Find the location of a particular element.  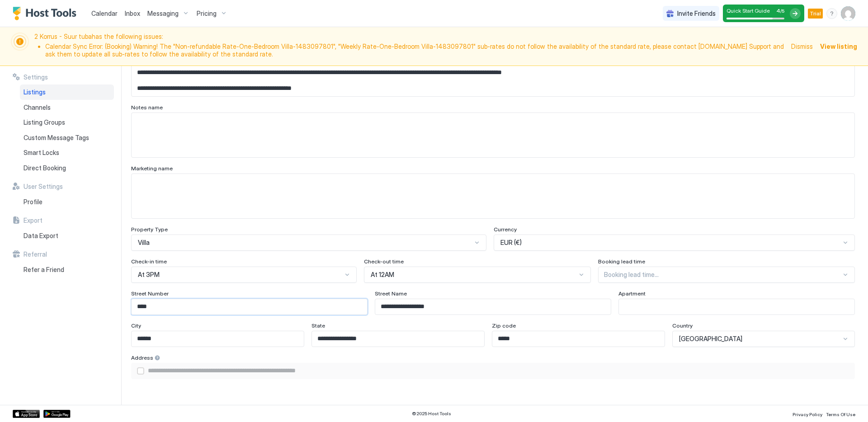

a: Privacy Policy is located at coordinates (807, 413).